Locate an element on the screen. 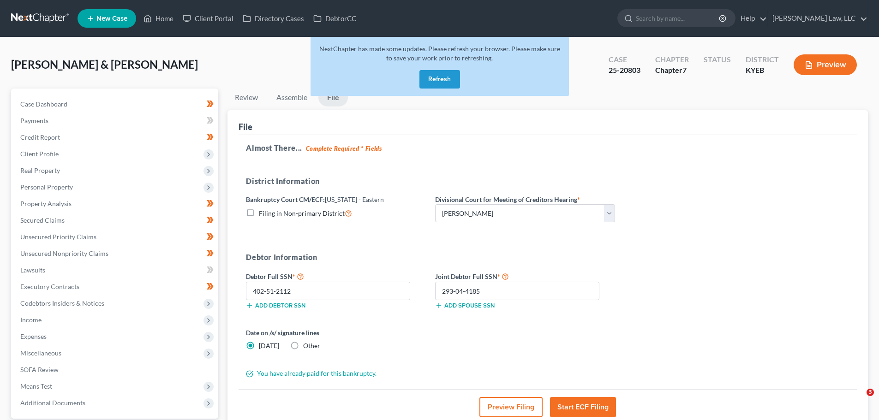  a: Secured Claims is located at coordinates (115, 221).